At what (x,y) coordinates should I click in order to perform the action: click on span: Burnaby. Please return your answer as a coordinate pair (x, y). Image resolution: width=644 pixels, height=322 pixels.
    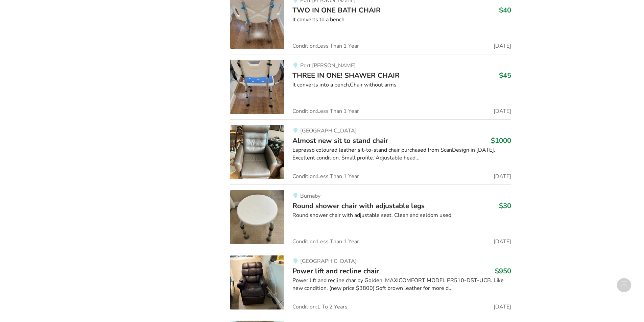
    Looking at the image, I should click on (310, 196).